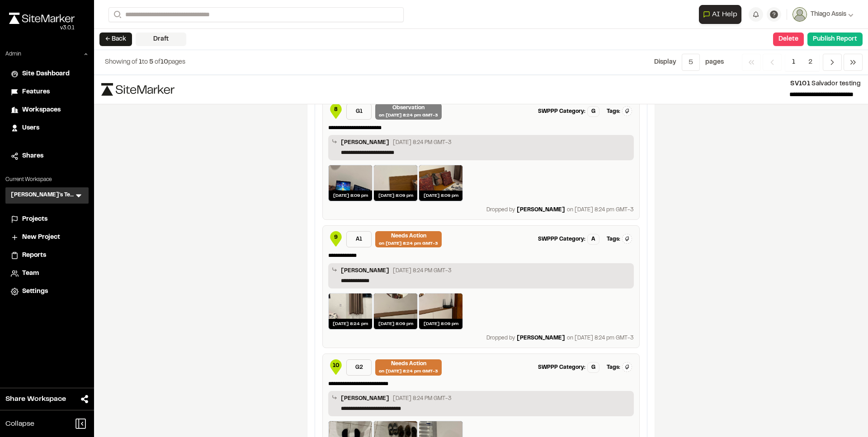 This screenshot has width=868, height=437. I want to click on span: Team, so click(31, 273).